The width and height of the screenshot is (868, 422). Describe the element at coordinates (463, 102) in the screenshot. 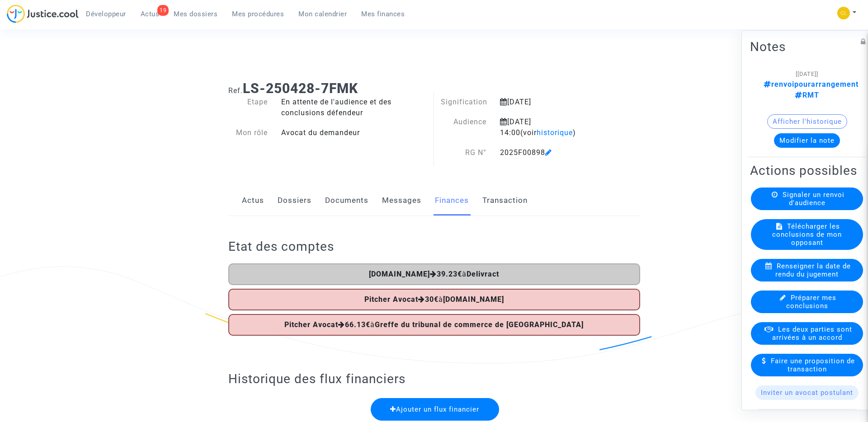

I see `div: Signification` at that location.